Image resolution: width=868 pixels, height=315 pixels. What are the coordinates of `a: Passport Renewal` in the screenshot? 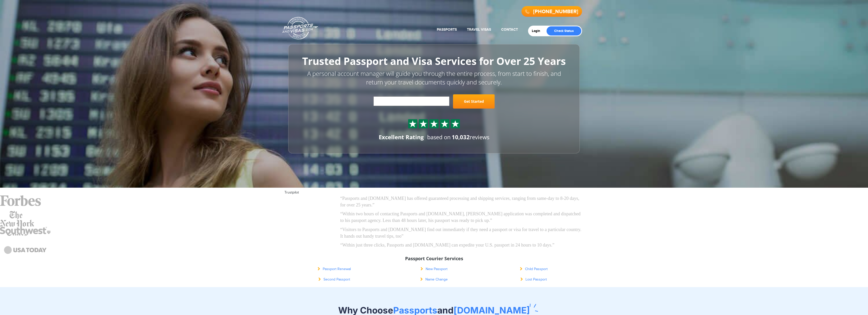 It's located at (334, 269).